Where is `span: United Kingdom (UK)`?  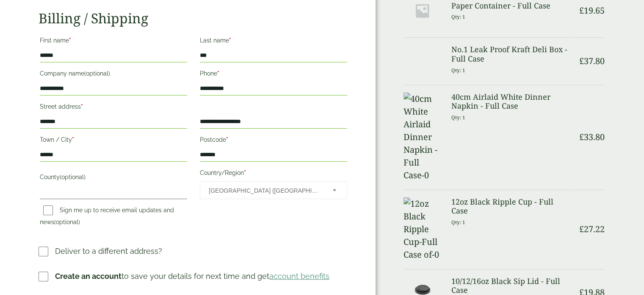
span: United Kingdom (UK) is located at coordinates (265, 191).